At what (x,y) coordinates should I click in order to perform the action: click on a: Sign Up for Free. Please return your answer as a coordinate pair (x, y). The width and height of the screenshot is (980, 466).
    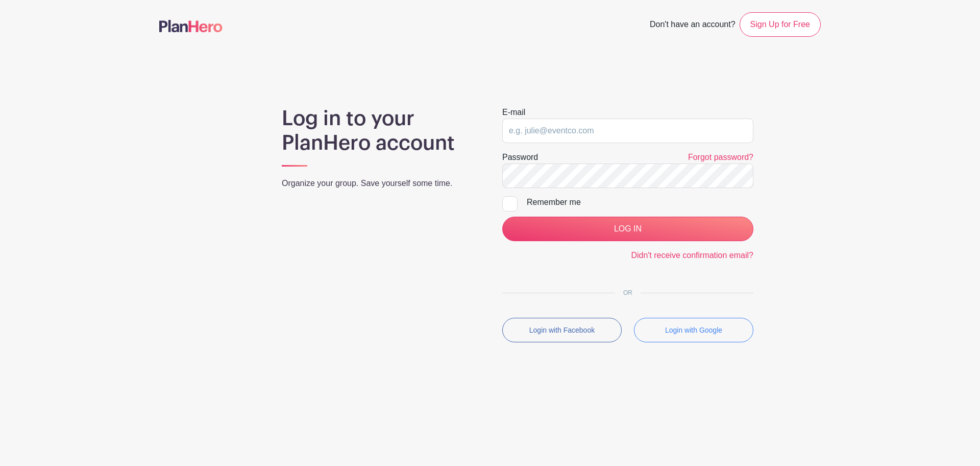
    Looking at the image, I should click on (780, 24).